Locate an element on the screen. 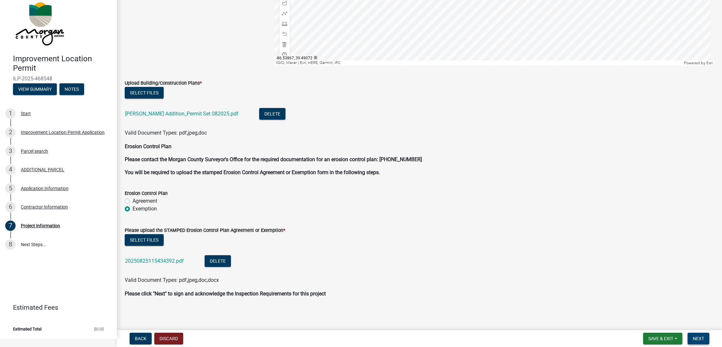 Image resolution: width=722 pixels, height=347 pixels. label: Upload Building/Construction Plans is located at coordinates (163, 83).